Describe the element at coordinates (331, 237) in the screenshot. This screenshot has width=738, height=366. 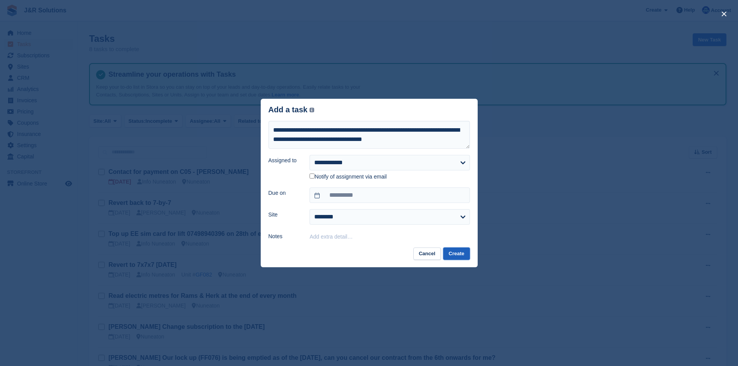
I see `button: Add extra detail…` at that location.